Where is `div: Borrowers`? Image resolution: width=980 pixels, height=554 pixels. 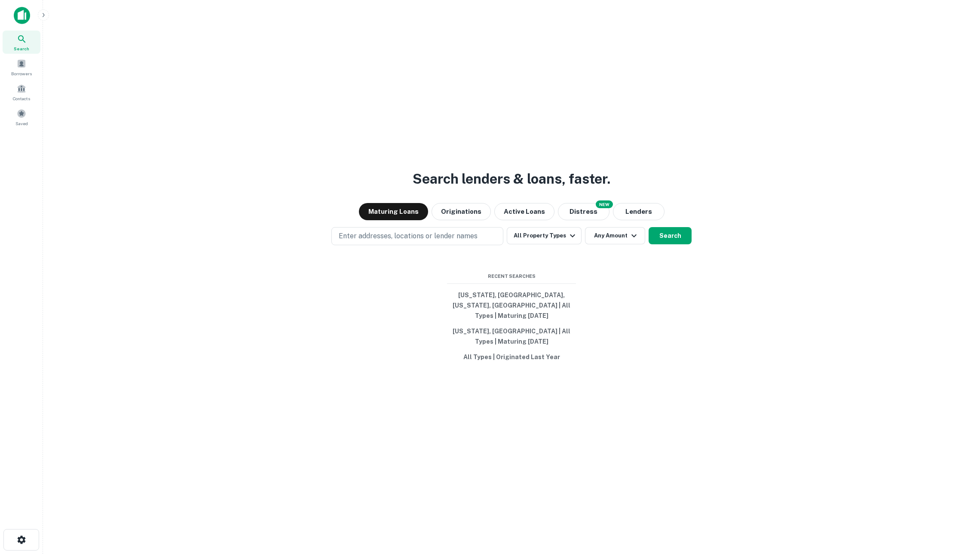 div: Borrowers is located at coordinates (22, 67).